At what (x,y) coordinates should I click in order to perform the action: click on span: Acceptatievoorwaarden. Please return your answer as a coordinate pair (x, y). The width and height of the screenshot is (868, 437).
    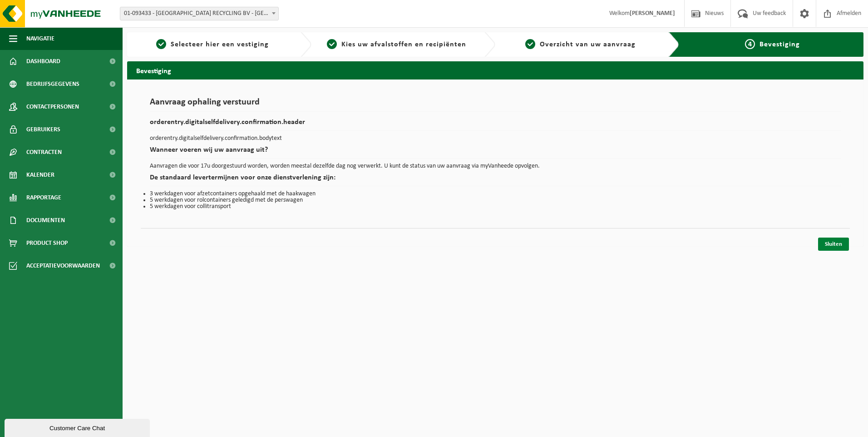
    Looking at the image, I should click on (63, 266).